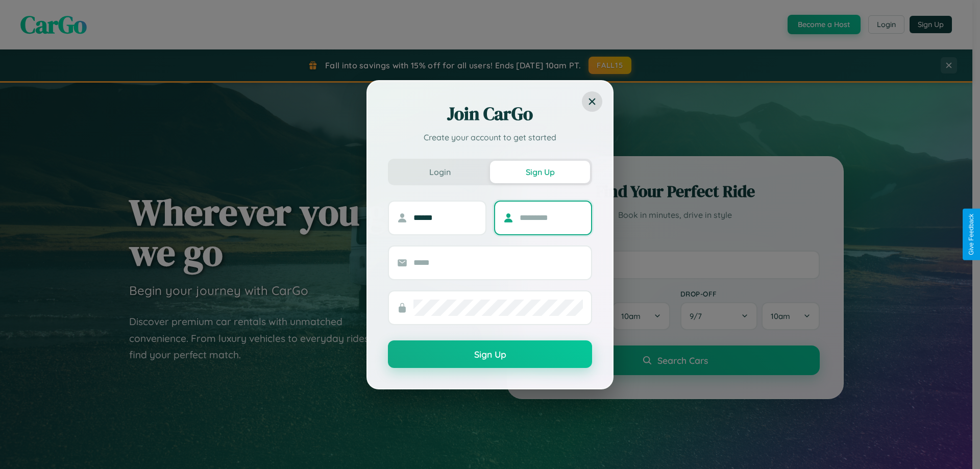  What do you see at coordinates (439, 172) in the screenshot?
I see `button: Login` at bounding box center [439, 172].